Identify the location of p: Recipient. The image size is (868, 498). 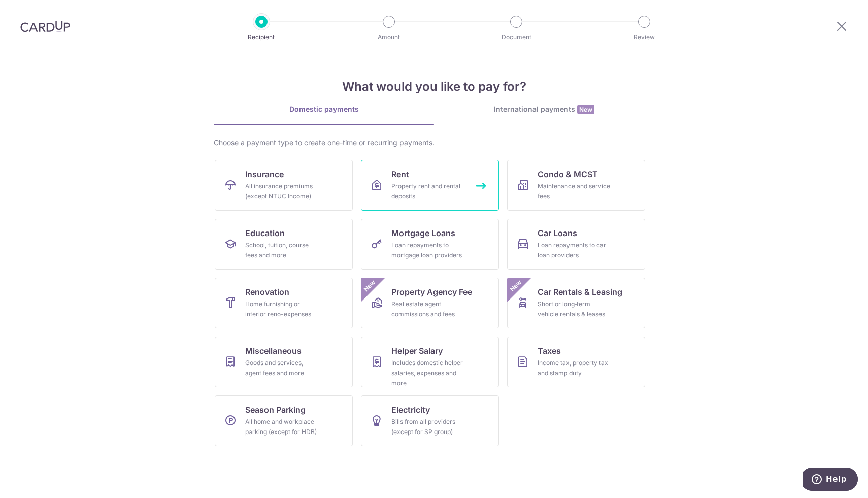
(262, 37).